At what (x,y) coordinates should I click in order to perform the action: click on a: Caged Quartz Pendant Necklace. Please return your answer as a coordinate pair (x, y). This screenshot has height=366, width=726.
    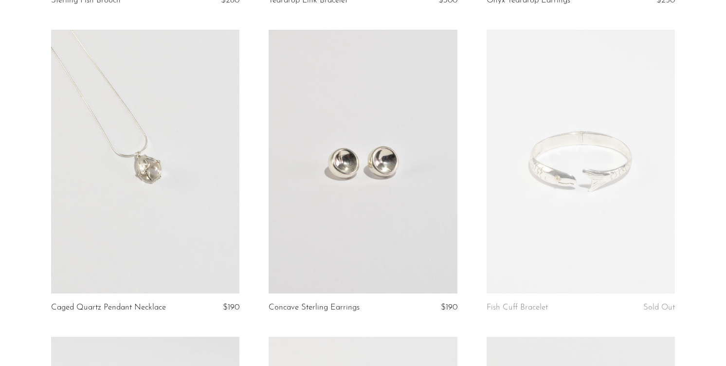
    Looking at the image, I should click on (108, 307).